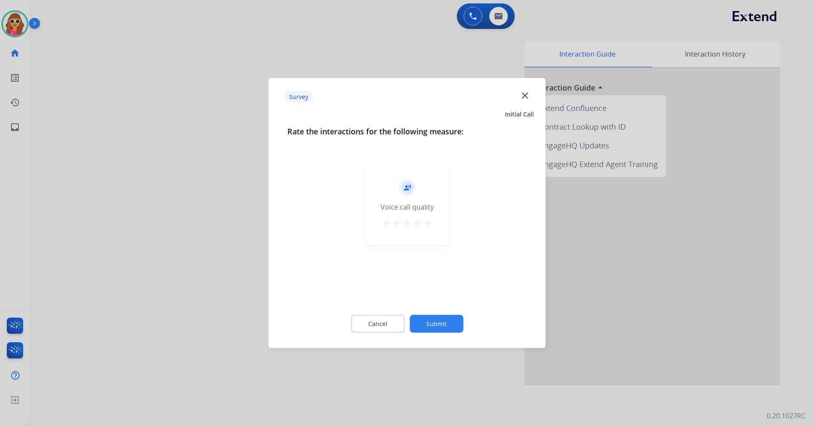 The width and height of the screenshot is (814, 426). Describe the element at coordinates (407, 207) in the screenshot. I see `div: Voice call quality` at that location.